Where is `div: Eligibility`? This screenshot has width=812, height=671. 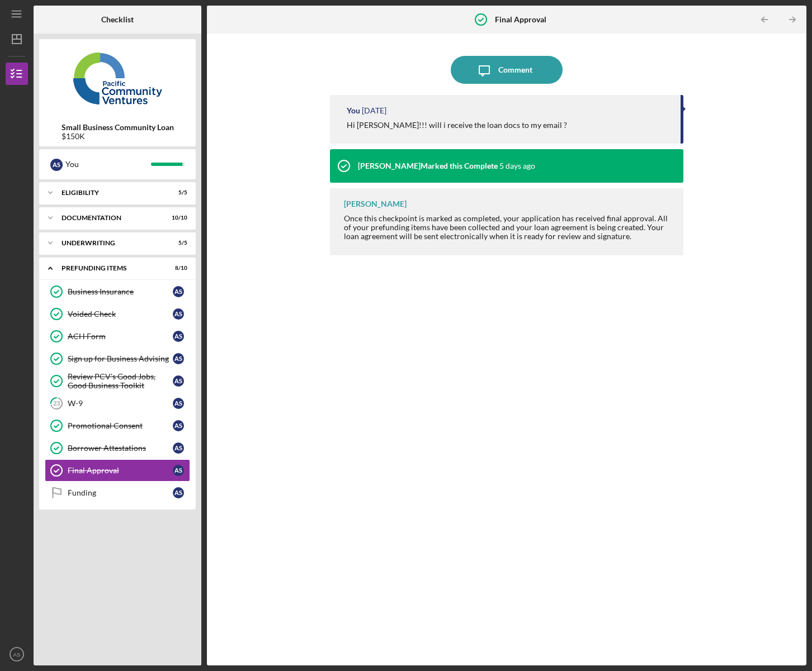 div: Eligibility is located at coordinates (110, 193).